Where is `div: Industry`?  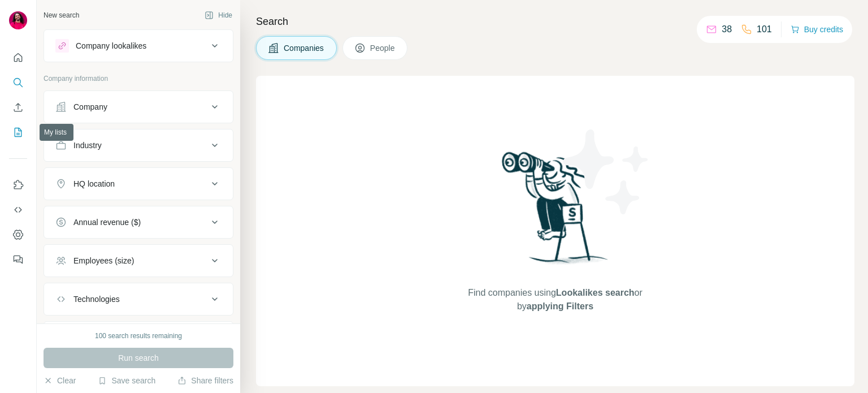
div: Industry is located at coordinates (88, 145).